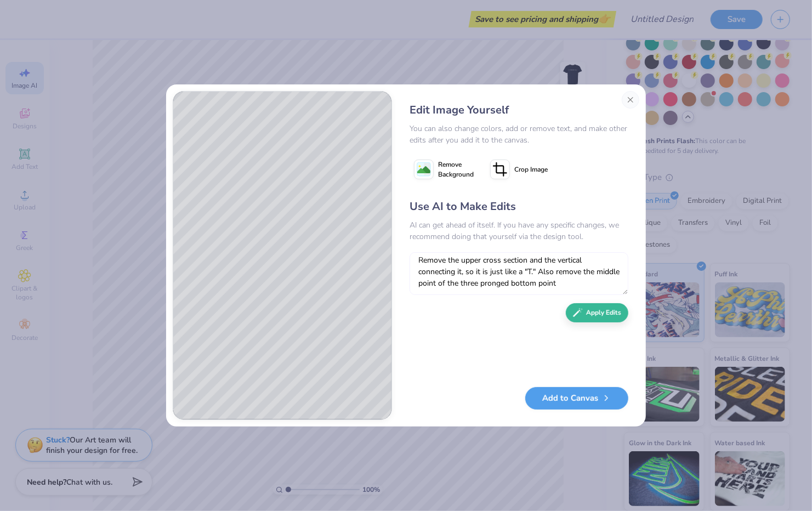  I want to click on div: You can also change colors, add or remove text, and make other edits after you add it to the canvas., so click(519, 134).